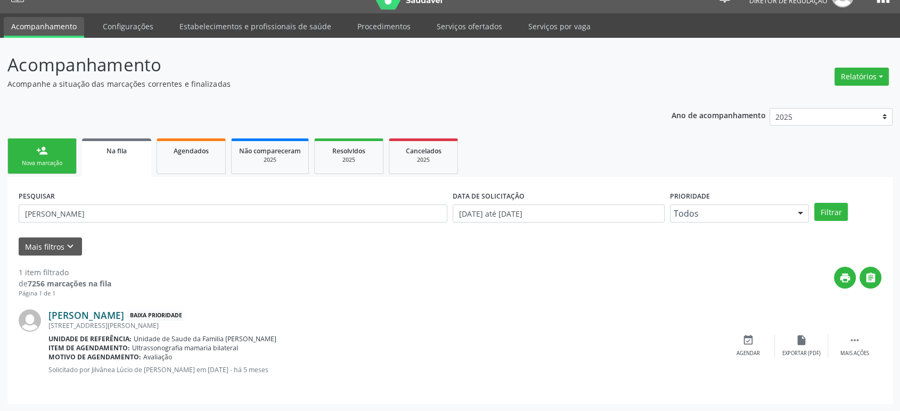  Describe the element at coordinates (862, 77) in the screenshot. I see `button: Relatórios` at that location.